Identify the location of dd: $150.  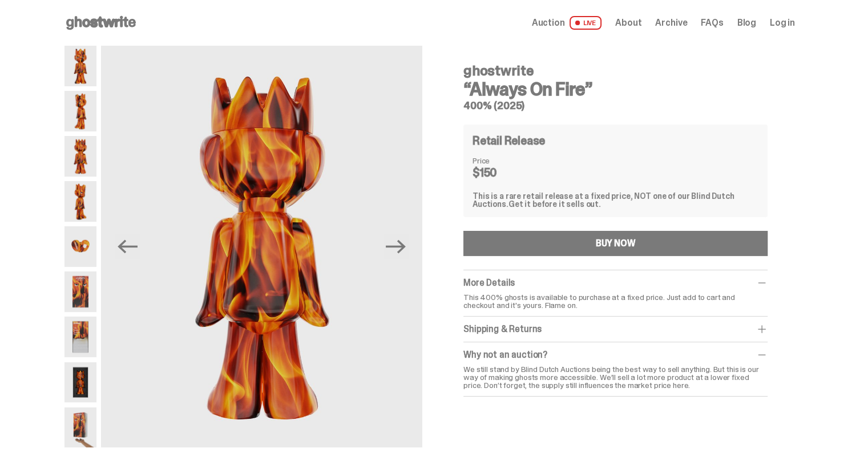
(501, 172).